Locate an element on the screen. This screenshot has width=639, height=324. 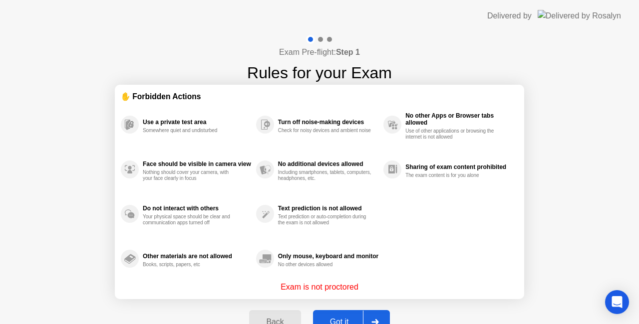
div: Face should be visible in camera view is located at coordinates (197, 164).